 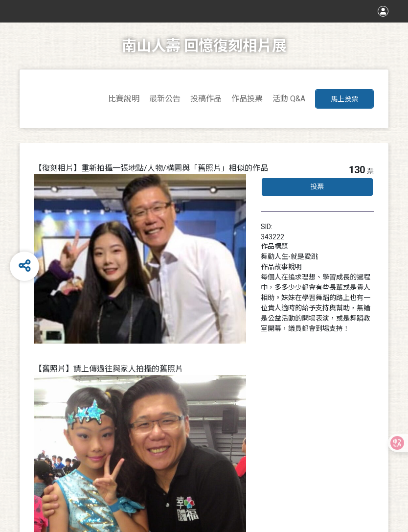 What do you see at coordinates (281, 267) in the screenshot?
I see `span: 作品故事說明` at bounding box center [281, 267].